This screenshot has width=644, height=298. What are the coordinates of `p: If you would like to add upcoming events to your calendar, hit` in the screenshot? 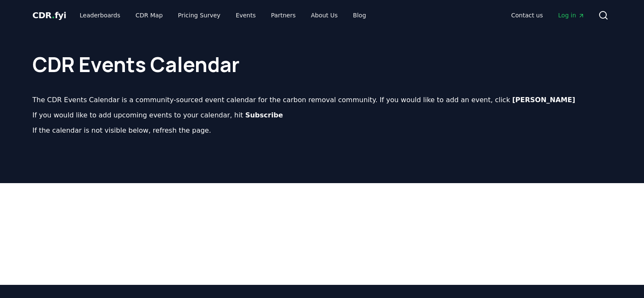 It's located at (322, 115).